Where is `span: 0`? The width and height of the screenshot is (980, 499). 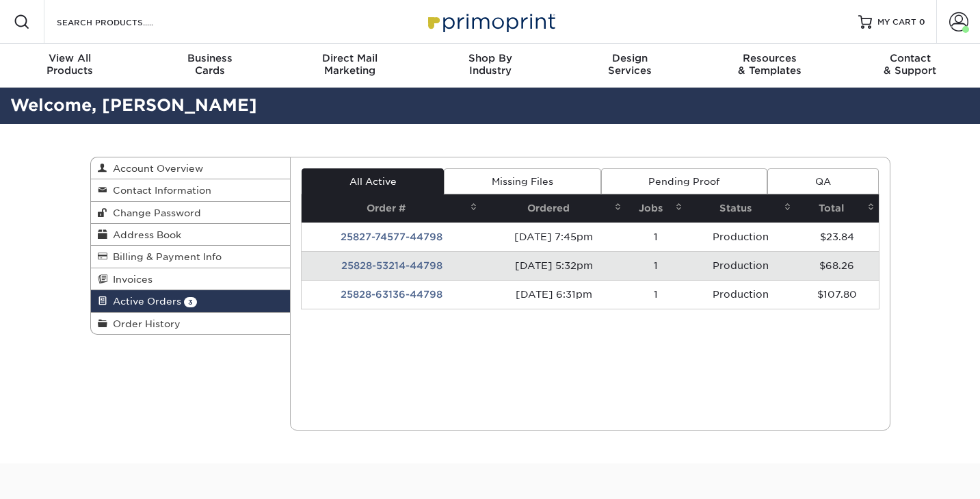 span: 0 is located at coordinates (922, 22).